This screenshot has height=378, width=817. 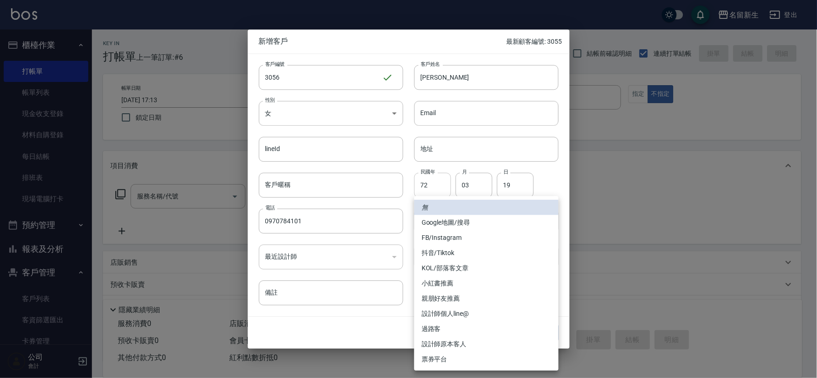 What do you see at coordinates (487, 237) in the screenshot?
I see `li: FB/Instagram` at bounding box center [487, 237].